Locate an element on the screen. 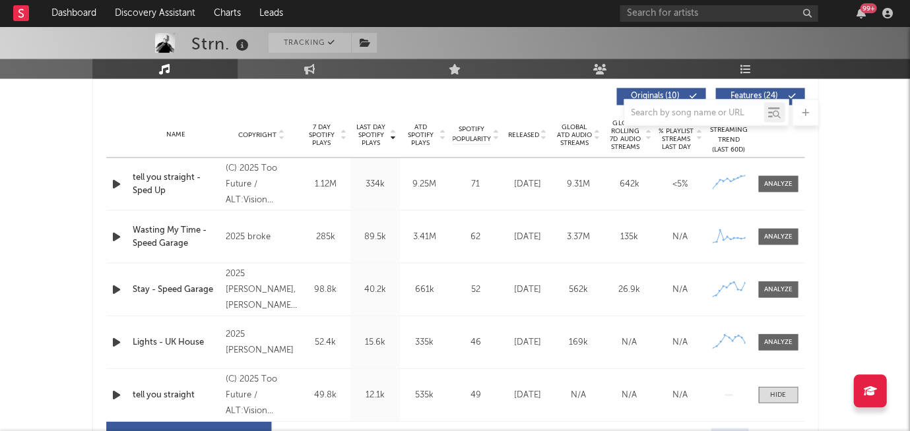 Image resolution: width=910 pixels, height=431 pixels. div: 535k is located at coordinates (424, 395).